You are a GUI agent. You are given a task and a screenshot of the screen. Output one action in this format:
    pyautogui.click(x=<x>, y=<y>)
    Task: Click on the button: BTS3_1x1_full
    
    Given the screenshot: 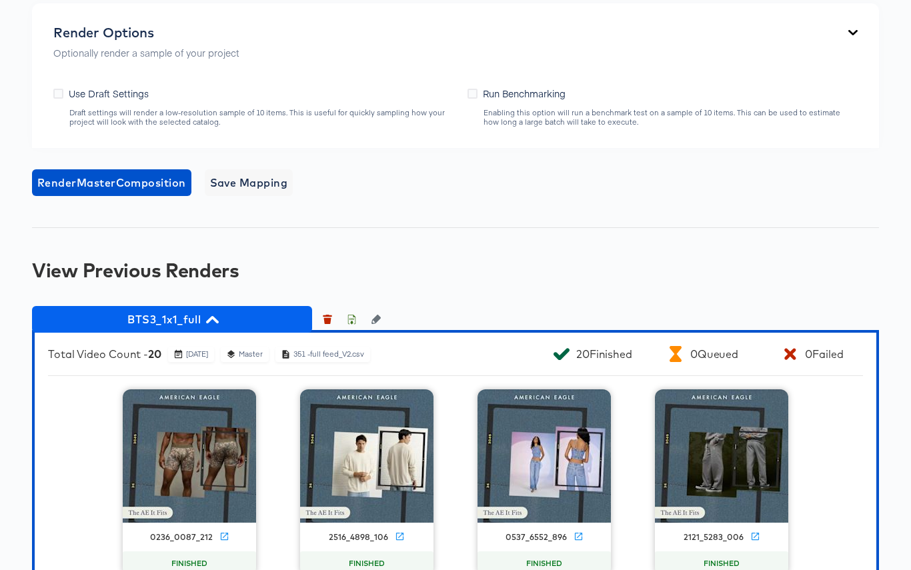 What is the action you would take?
    pyautogui.click(x=172, y=320)
    